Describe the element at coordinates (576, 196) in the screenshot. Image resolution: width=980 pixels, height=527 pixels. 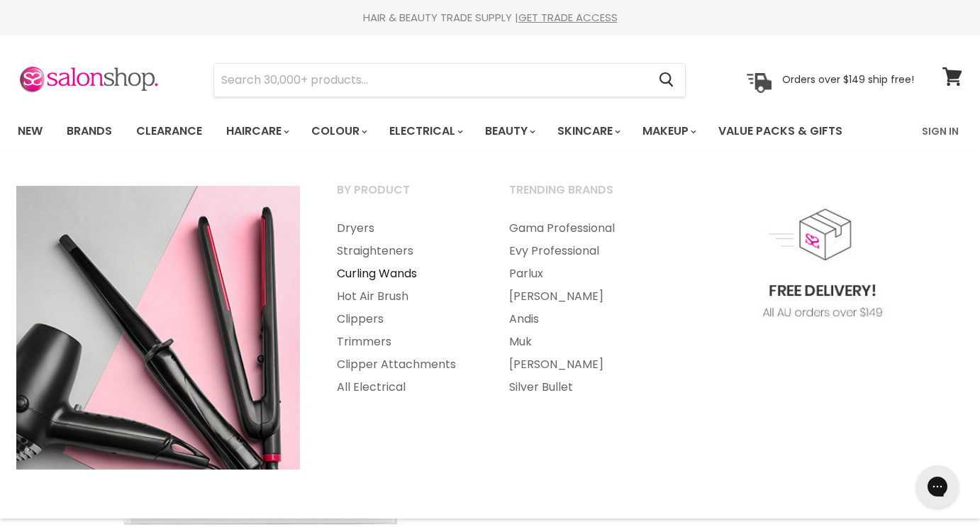
I see `a: Trending Brands` at that location.